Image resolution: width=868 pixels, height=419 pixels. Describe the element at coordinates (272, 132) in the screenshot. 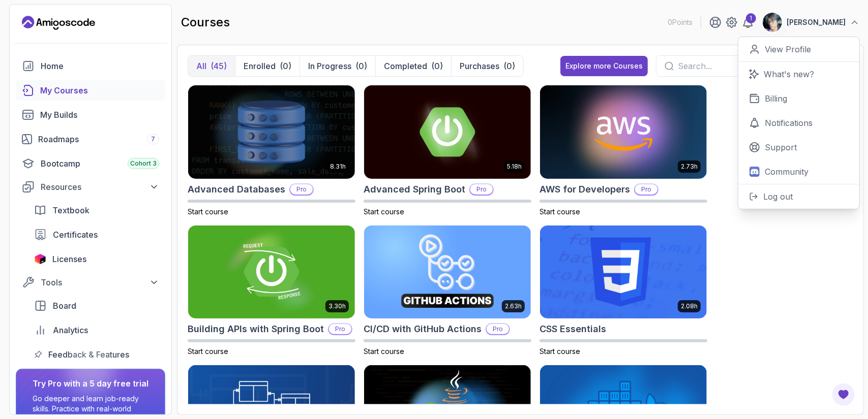

I see `img: Advanced Databases card` at that location.